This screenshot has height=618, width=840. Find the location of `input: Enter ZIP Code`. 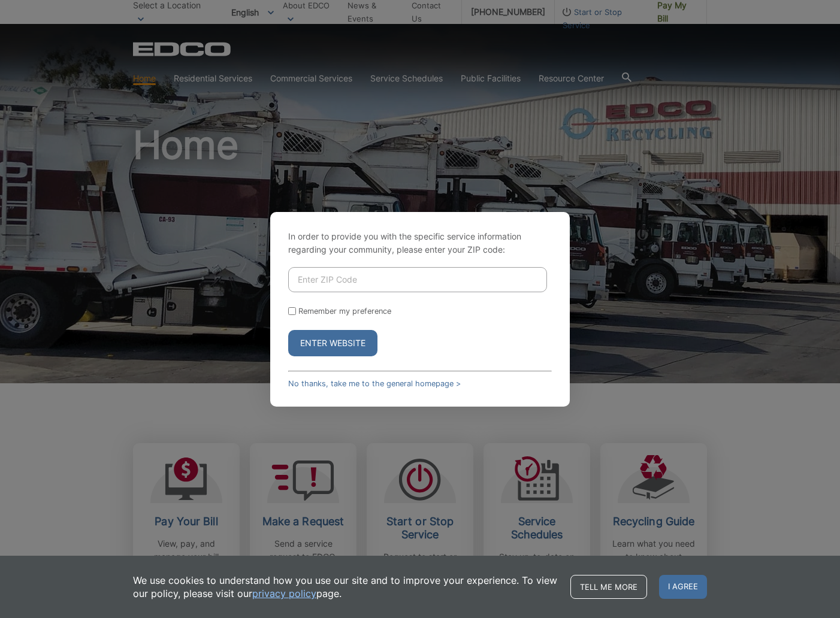

input: Enter ZIP Code is located at coordinates (418, 280).